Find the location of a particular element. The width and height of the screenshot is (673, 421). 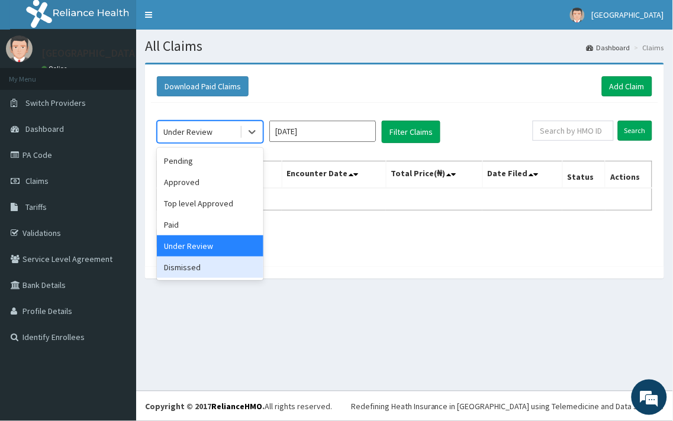

a: Online is located at coordinates (56, 69).